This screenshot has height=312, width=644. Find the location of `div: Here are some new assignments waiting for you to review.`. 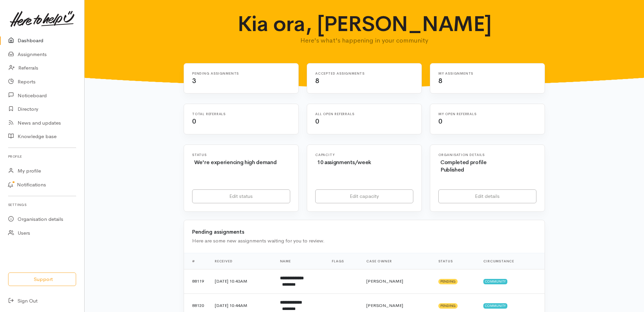

div: Here are some new assignments waiting for you to review. is located at coordinates (364, 241).